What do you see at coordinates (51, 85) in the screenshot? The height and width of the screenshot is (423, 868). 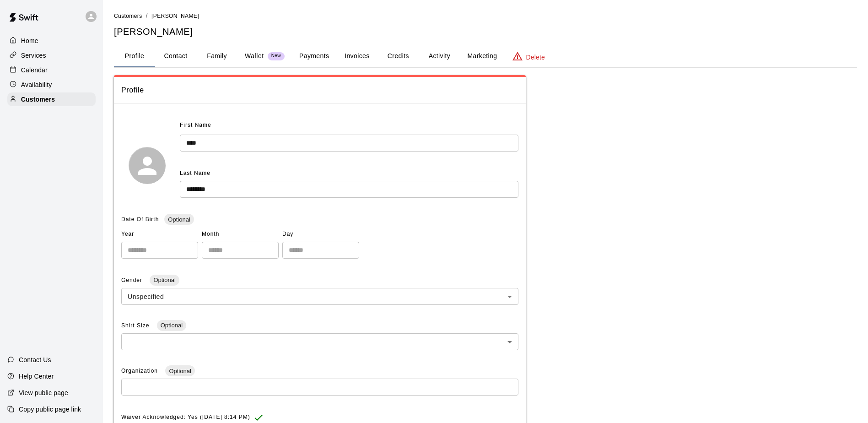 I see `div: Availability` at bounding box center [51, 85].